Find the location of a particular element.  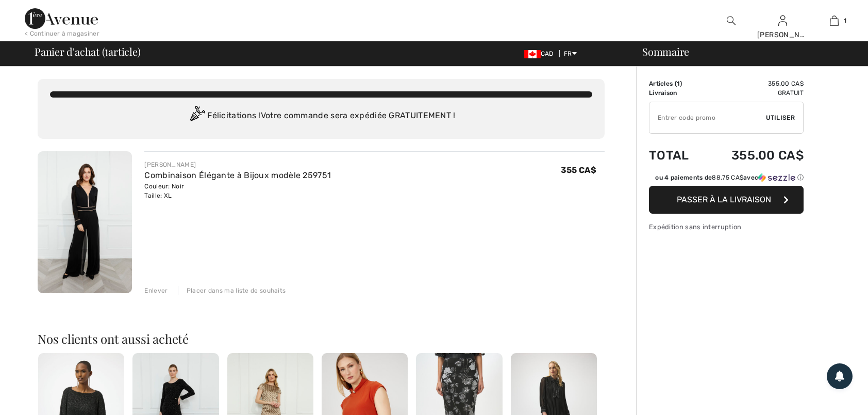

img: 1ère Avenue is located at coordinates (61, 19).